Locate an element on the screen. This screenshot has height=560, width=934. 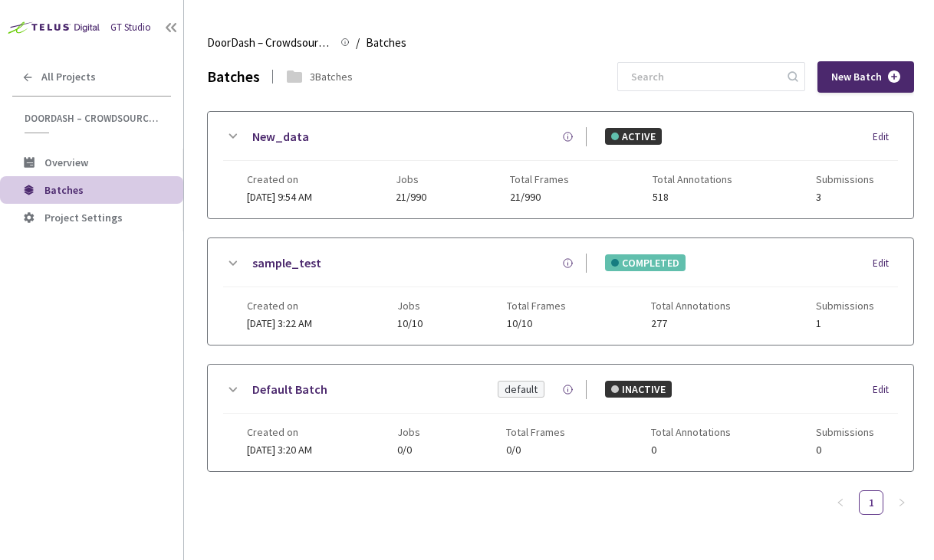
span: 1 is located at coordinates (845, 324).